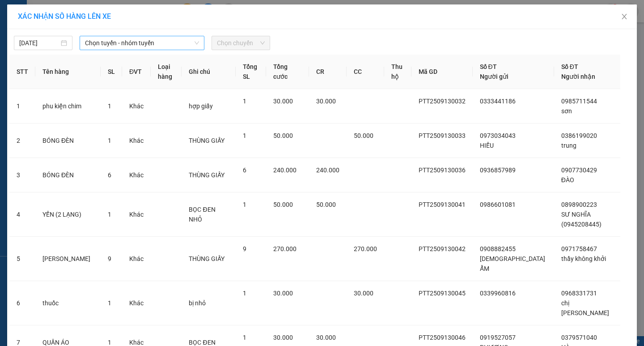 The width and height of the screenshot is (644, 346). Describe the element at coordinates (497, 204) in the screenshot. I see `span: 0986601081` at that location.